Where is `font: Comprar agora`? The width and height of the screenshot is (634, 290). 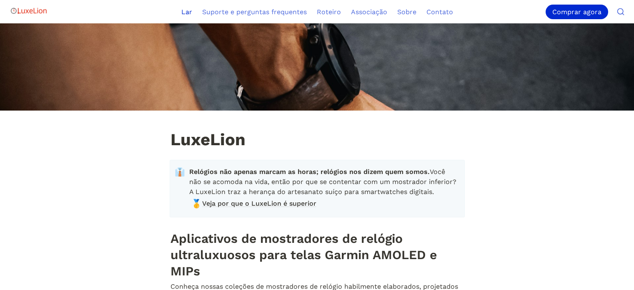
font: Comprar agora is located at coordinates (577, 12).